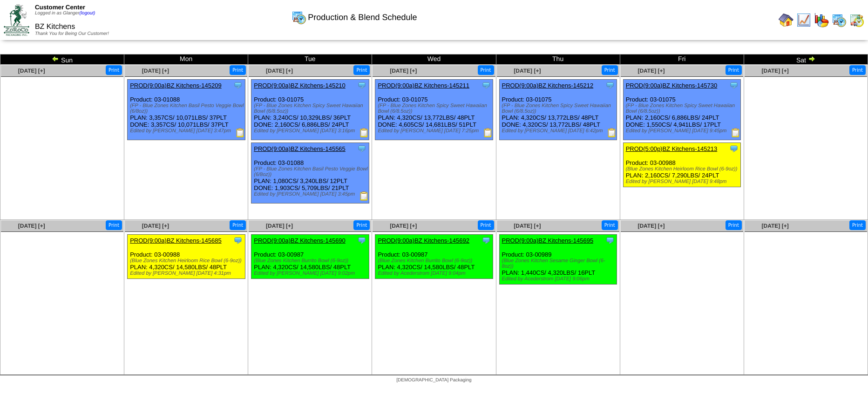 The height and width of the screenshot is (407, 868). I want to click on span: BZ Kitchens, so click(55, 27).